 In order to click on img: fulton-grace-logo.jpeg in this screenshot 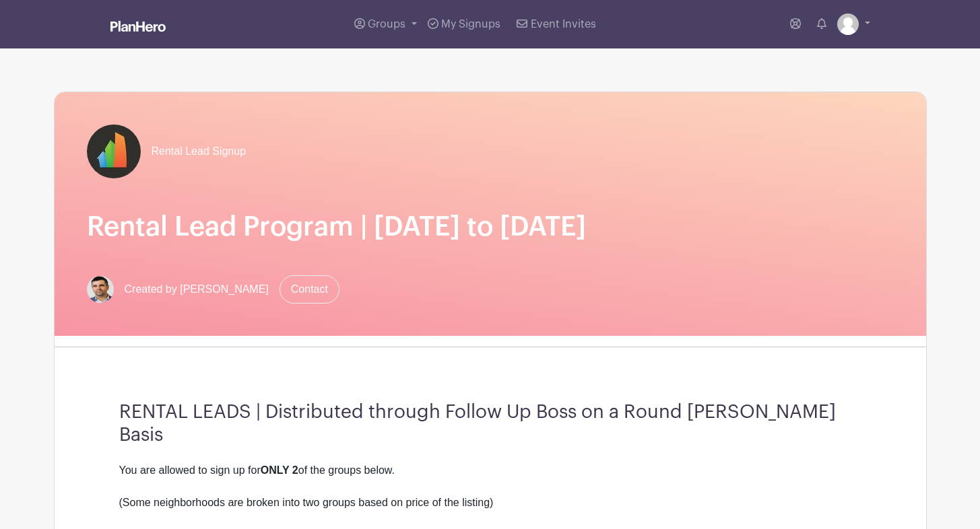, I will do `click(114, 151)`.